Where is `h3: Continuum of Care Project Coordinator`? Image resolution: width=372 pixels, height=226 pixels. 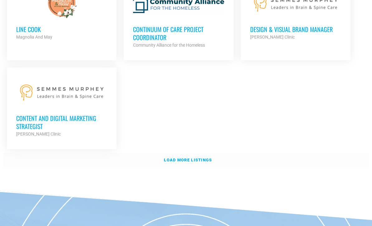 h3: Continuum of Care Project Coordinator is located at coordinates (178, 33).